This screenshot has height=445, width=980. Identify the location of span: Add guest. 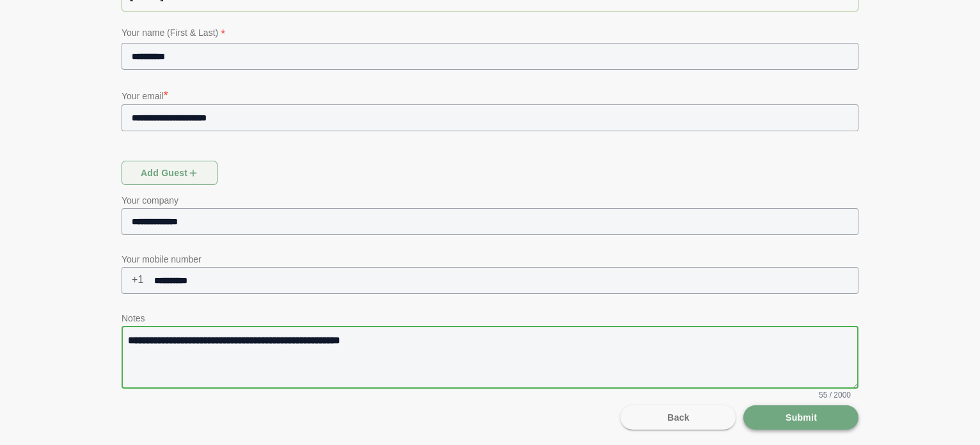
(169, 172).